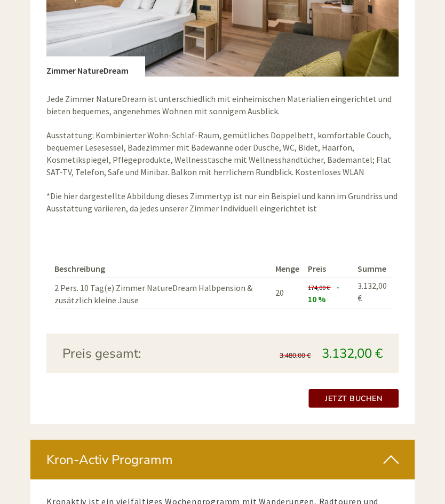 The image size is (445, 504). I want to click on span: - 10 %, so click(323, 292).